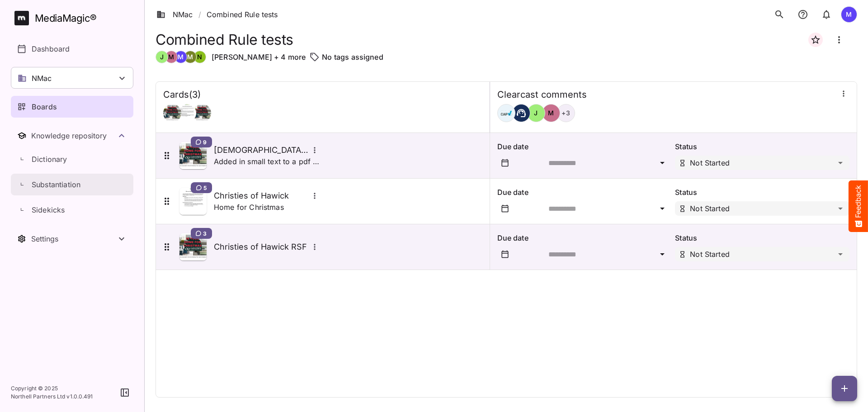 This screenshot has width=868, height=412. I want to click on nav: Settings, so click(72, 239).